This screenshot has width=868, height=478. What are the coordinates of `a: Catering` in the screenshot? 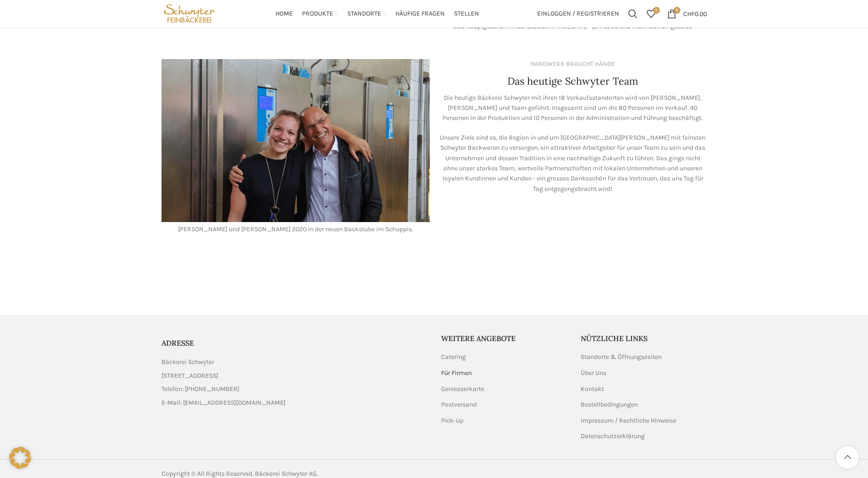 It's located at (454, 357).